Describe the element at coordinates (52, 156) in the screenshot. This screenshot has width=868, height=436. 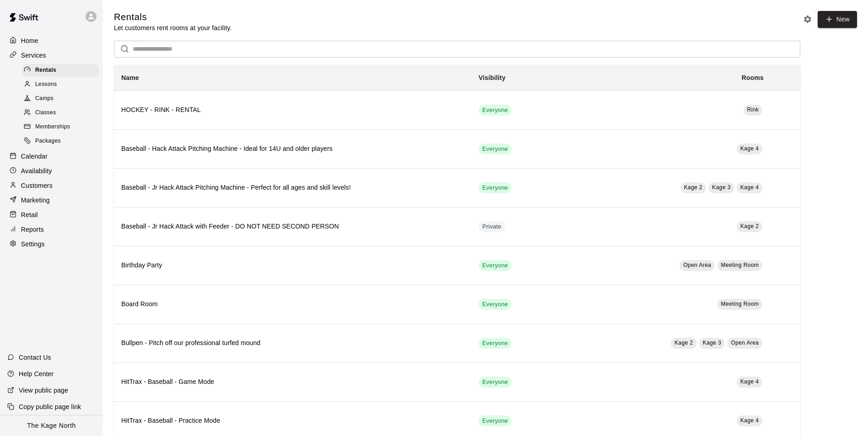
I see `div: Calendar` at that location.